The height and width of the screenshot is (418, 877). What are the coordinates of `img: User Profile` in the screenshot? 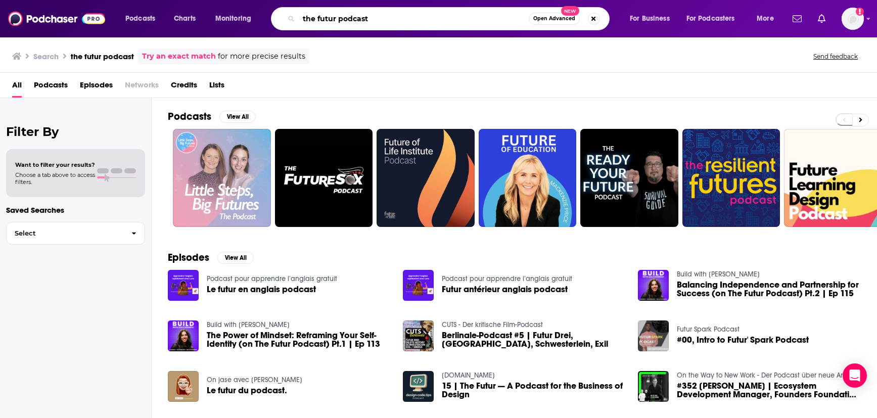 It's located at (852, 19).